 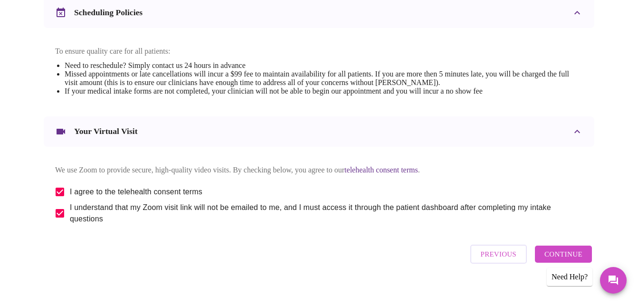 I want to click on span: Continue, so click(x=563, y=254).